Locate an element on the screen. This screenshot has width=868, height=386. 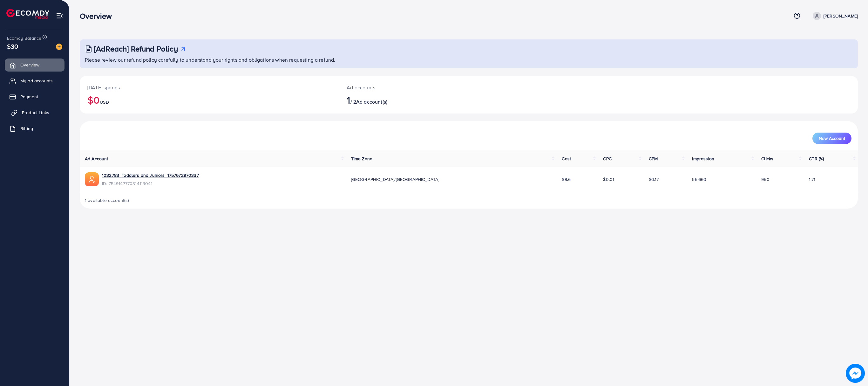
h3: [AdReach] Refund Policy is located at coordinates (136, 48).